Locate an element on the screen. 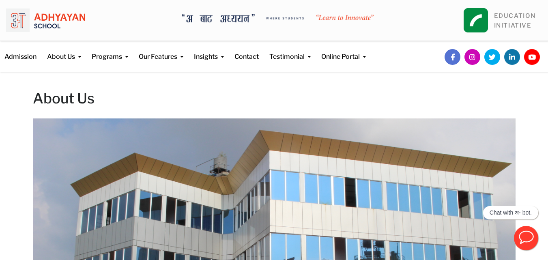  a: Testimonial is located at coordinates (290, 51).